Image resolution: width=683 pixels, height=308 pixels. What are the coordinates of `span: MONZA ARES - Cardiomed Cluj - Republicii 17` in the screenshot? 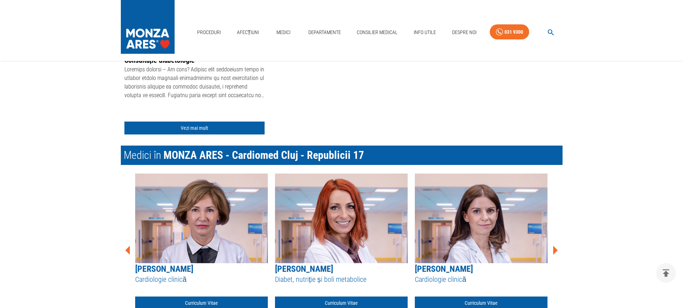 It's located at (263, 155).